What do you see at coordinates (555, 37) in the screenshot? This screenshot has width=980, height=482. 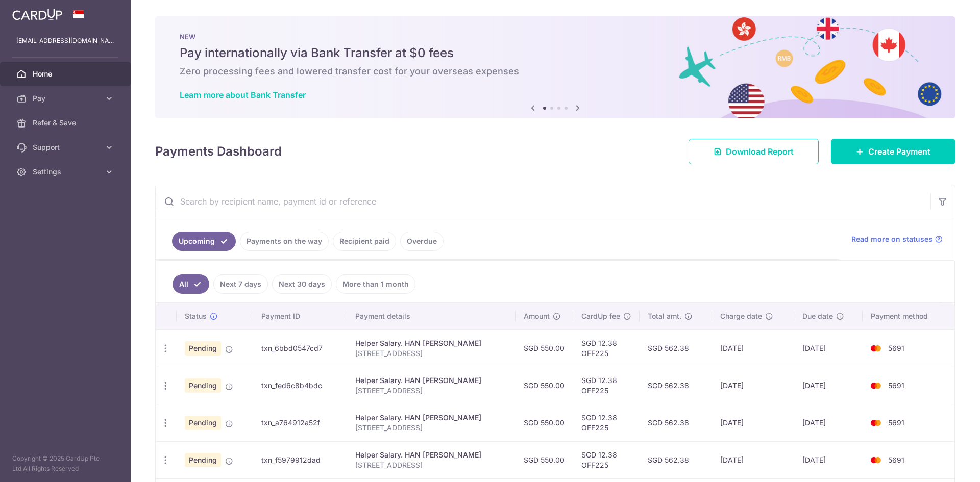 I see `p: NEW` at bounding box center [555, 37].